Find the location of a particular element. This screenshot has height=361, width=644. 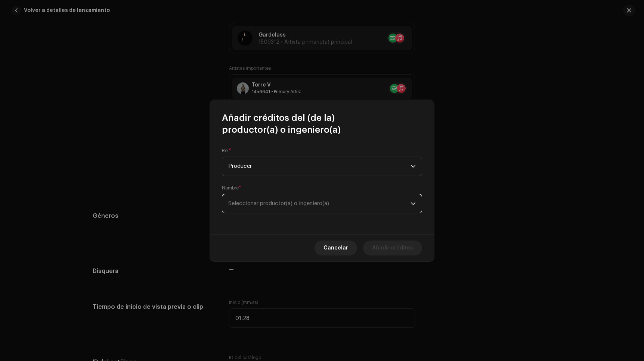

label: Rol is located at coordinates (226, 151).